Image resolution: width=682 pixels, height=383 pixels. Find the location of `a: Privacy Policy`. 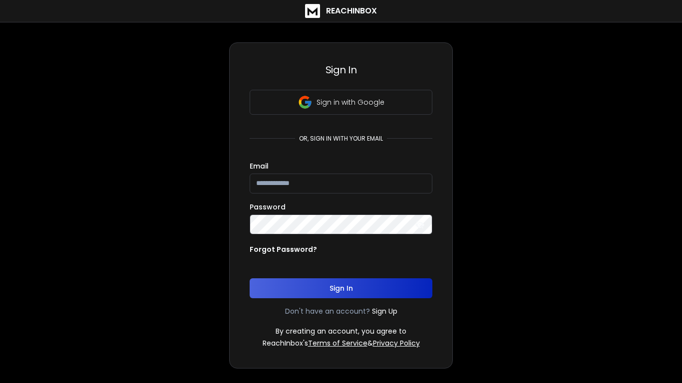

a: Privacy Policy is located at coordinates (396, 343).